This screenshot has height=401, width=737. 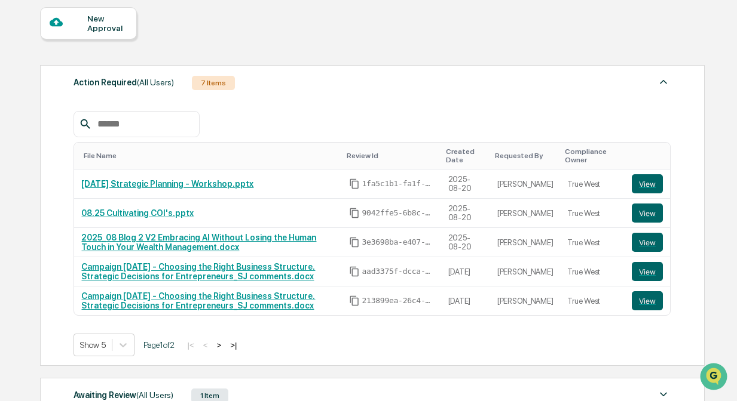 I want to click on input: Clear, so click(x=114, y=60).